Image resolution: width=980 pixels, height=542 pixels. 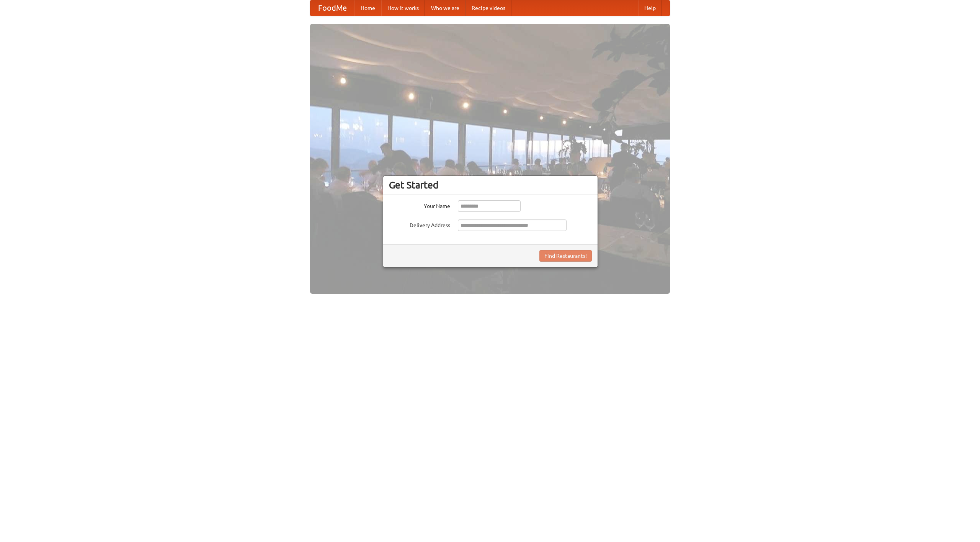 I want to click on label: Your Name, so click(x=420, y=205).